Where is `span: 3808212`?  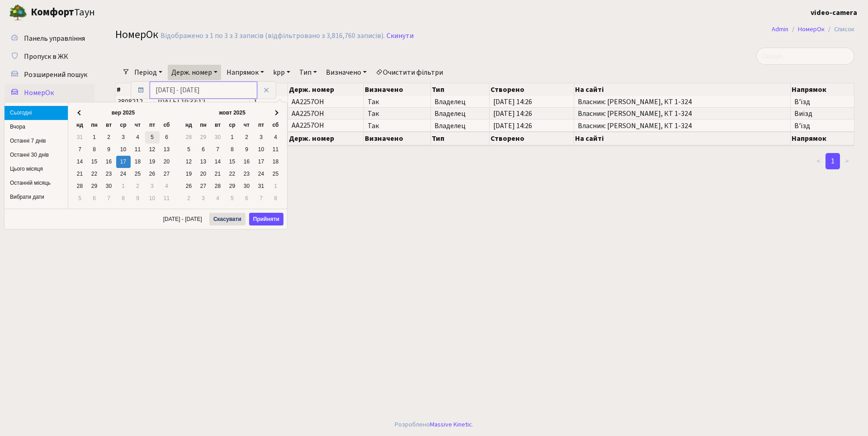
span: 3808212 is located at coordinates (130, 102).